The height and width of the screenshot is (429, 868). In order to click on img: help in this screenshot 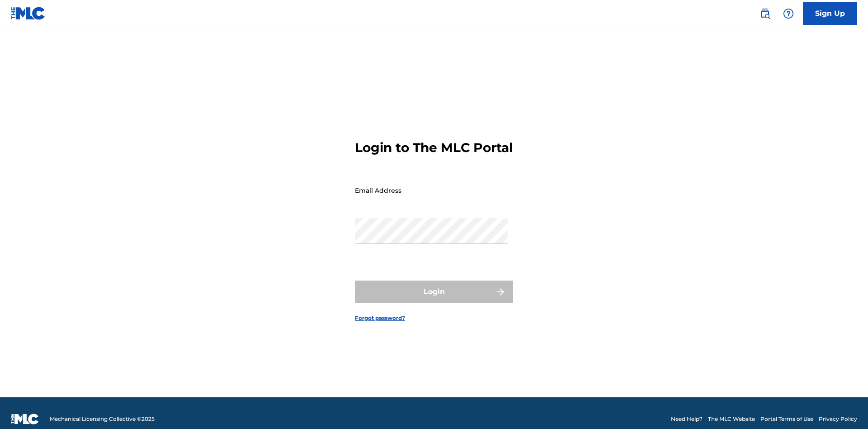, I will do `click(789, 14)`.